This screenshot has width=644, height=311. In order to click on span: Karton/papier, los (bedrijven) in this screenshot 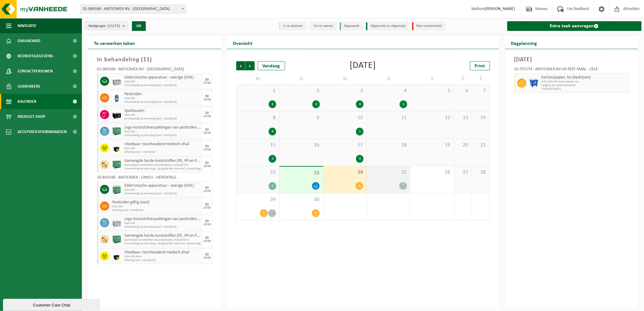, I will do `click(584, 77)`.